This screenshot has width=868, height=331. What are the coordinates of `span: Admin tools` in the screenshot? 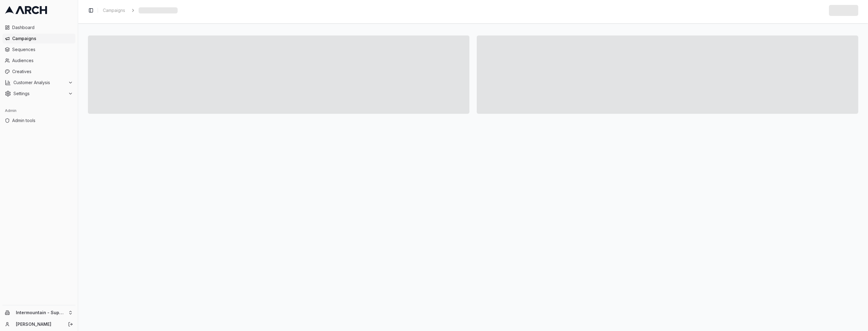 It's located at (42, 120).